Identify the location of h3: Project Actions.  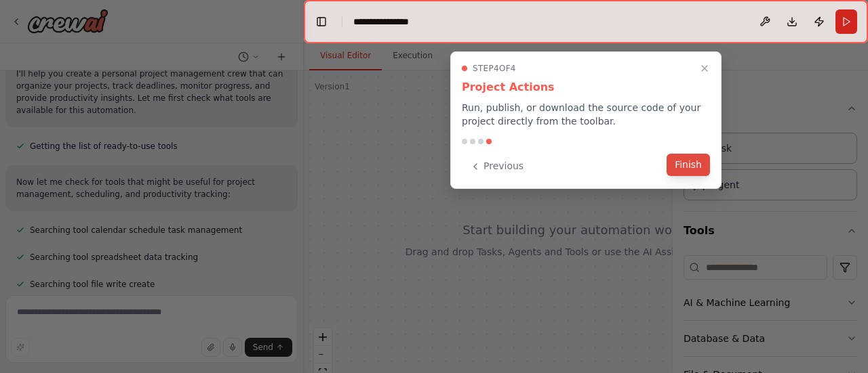
(586, 87).